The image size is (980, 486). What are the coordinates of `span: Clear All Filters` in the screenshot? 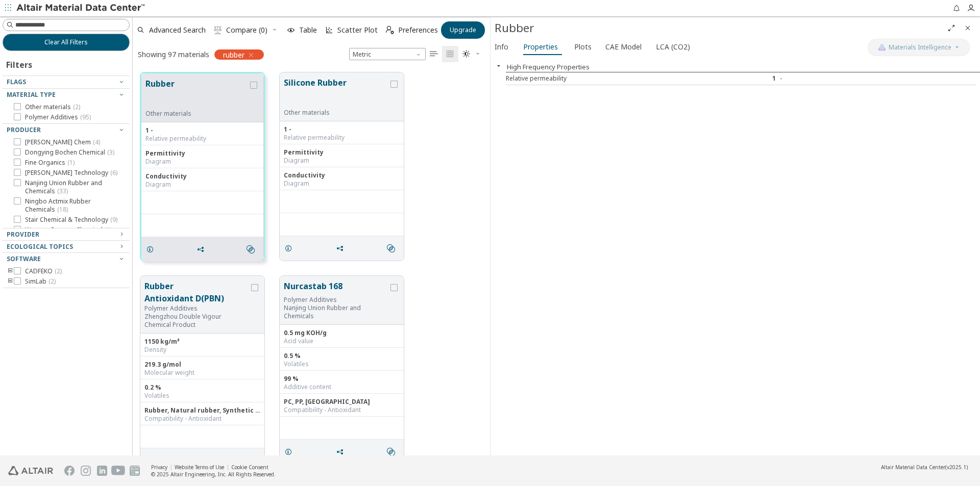 It's located at (66, 42).